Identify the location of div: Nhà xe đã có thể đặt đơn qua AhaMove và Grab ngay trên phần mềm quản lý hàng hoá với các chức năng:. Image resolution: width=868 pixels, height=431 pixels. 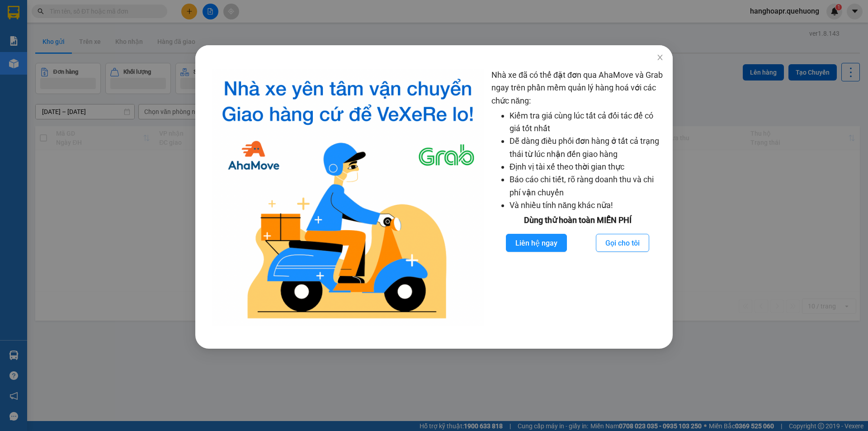
(577, 198).